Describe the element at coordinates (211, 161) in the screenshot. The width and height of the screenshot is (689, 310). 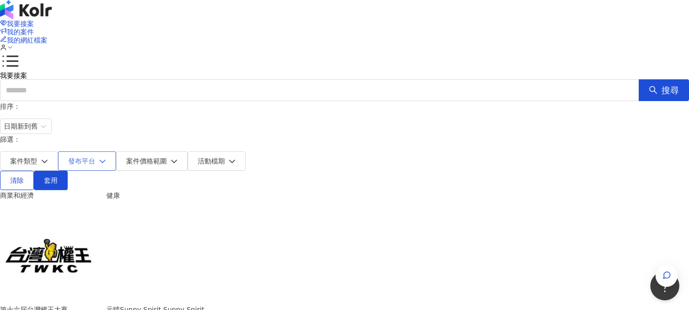
I see `span: 活動檔期` at that location.